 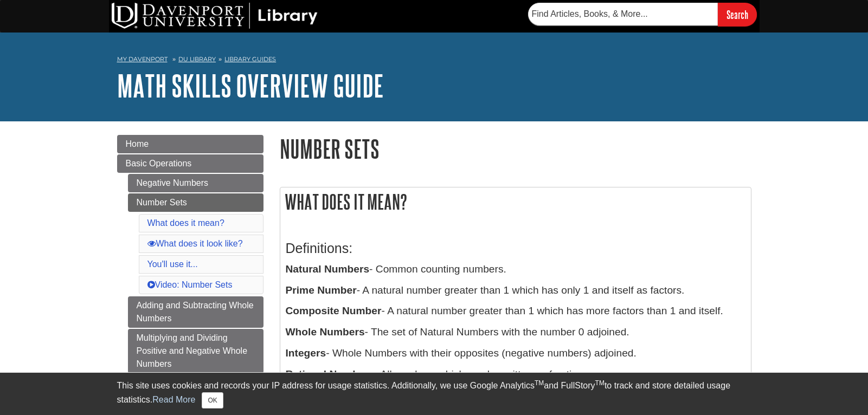 I want to click on a: You'll use it..., so click(x=172, y=264).